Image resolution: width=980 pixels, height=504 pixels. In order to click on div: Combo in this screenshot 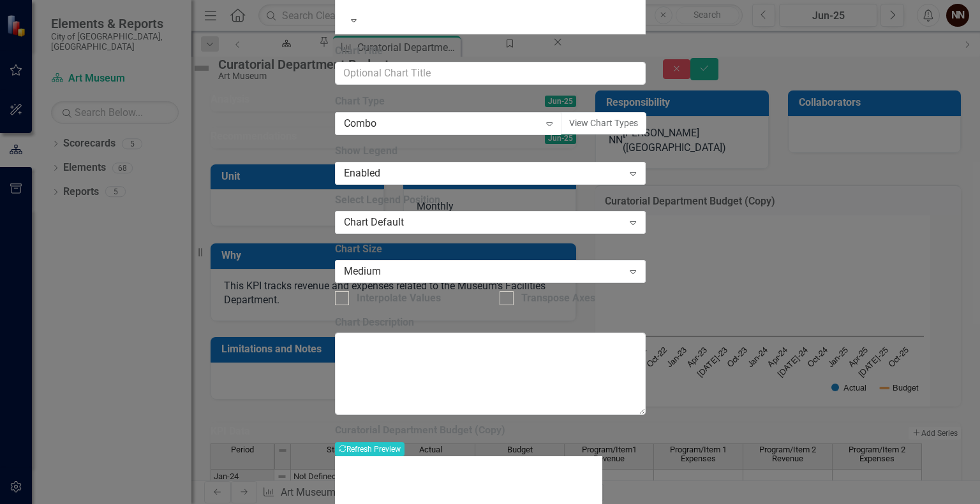, I will do `click(442, 124)`.